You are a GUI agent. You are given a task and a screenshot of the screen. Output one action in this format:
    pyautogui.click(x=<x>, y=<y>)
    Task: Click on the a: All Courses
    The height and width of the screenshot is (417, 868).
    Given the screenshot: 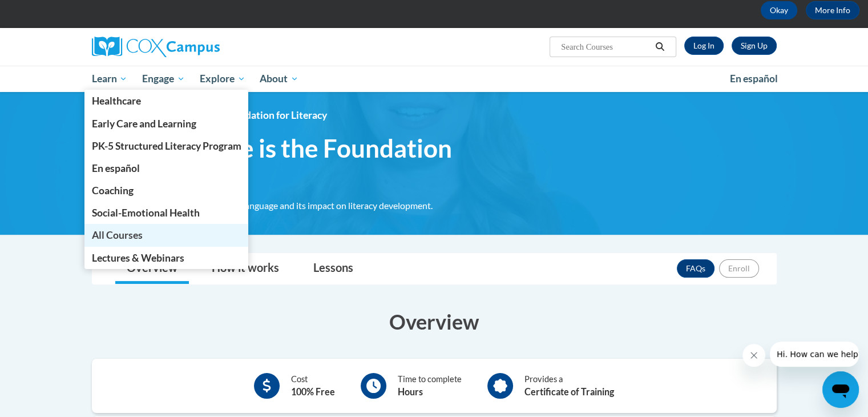 What is the action you would take?
    pyautogui.click(x=166, y=235)
    